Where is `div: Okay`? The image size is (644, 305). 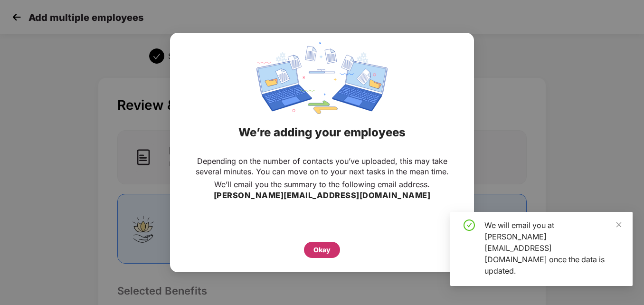
div: Okay is located at coordinates (322, 250).